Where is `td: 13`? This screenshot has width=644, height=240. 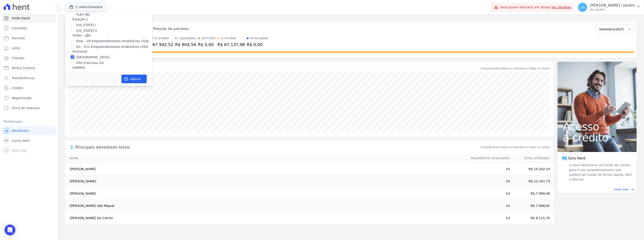
td: 13 is located at coordinates (488, 218).